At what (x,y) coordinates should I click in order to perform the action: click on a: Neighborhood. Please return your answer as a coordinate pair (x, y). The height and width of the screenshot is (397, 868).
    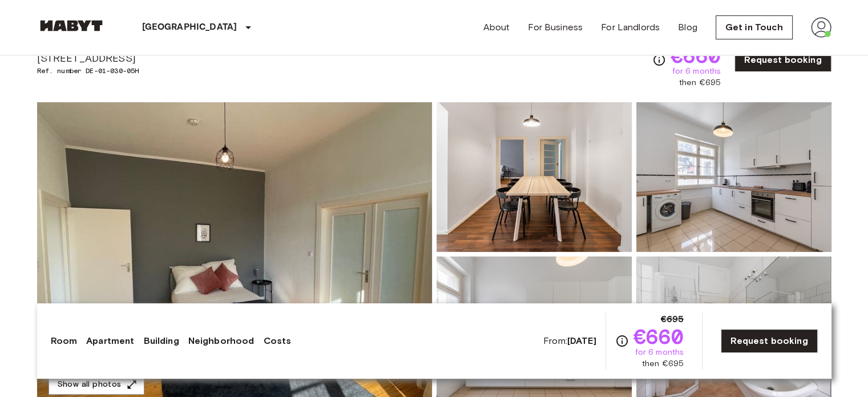
    Looking at the image, I should click on (221, 341).